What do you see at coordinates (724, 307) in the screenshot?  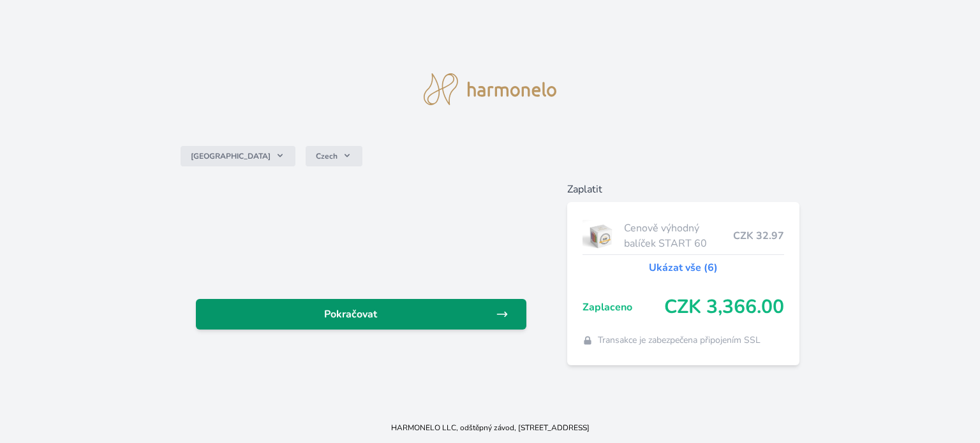 I see `span: CZK 3,366.00` at bounding box center [724, 307].